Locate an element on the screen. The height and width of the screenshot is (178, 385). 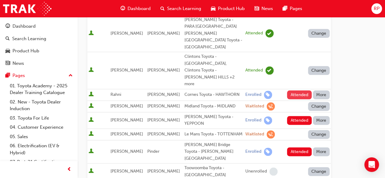
span: RP is located at coordinates (376, 9).